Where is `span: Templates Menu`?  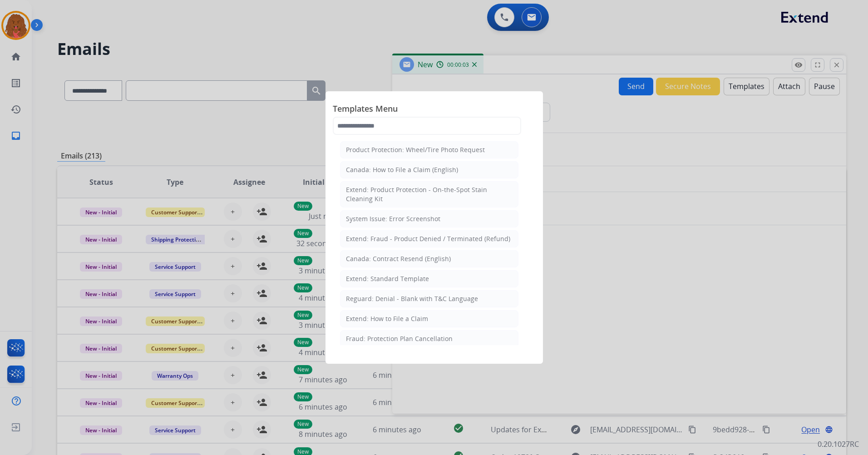
span: Templates Menu is located at coordinates (434, 110).